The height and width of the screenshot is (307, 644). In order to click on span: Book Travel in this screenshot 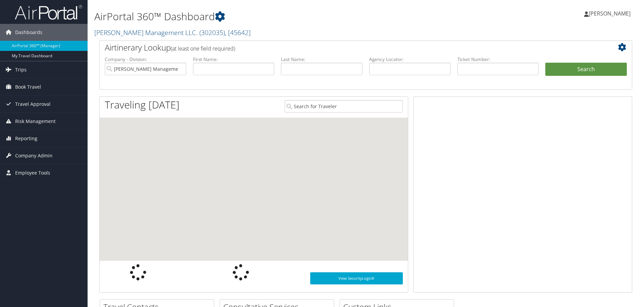, I will do `click(28, 87)`.